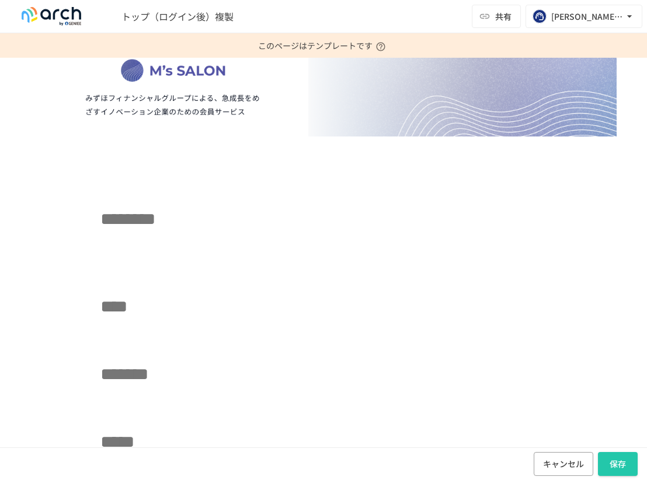 This screenshot has height=480, width=647. Describe the element at coordinates (496, 16) in the screenshot. I see `button: 共有` at that location.